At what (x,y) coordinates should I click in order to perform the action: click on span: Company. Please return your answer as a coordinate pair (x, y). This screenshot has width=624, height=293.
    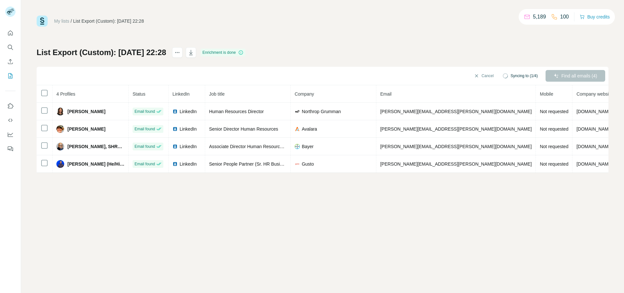
    Looking at the image, I should click on (304, 94).